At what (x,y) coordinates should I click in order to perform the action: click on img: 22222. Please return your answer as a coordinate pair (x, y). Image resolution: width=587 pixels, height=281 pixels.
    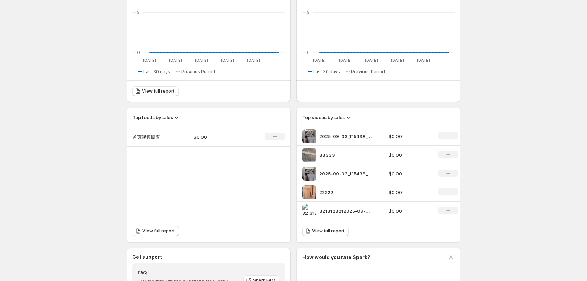
    Looking at the image, I should click on (309, 192).